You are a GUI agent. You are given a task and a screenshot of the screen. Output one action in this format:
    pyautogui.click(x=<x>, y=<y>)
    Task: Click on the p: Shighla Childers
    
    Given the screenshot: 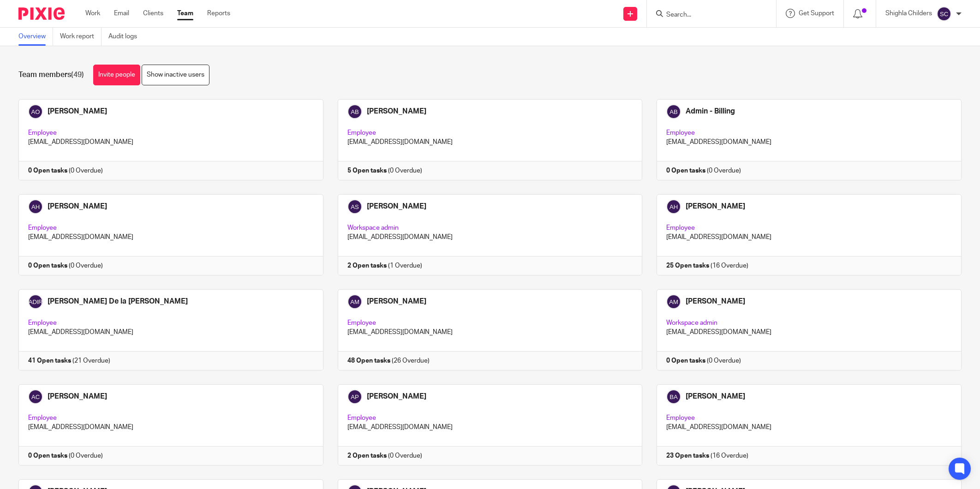 What is the action you would take?
    pyautogui.click(x=909, y=13)
    